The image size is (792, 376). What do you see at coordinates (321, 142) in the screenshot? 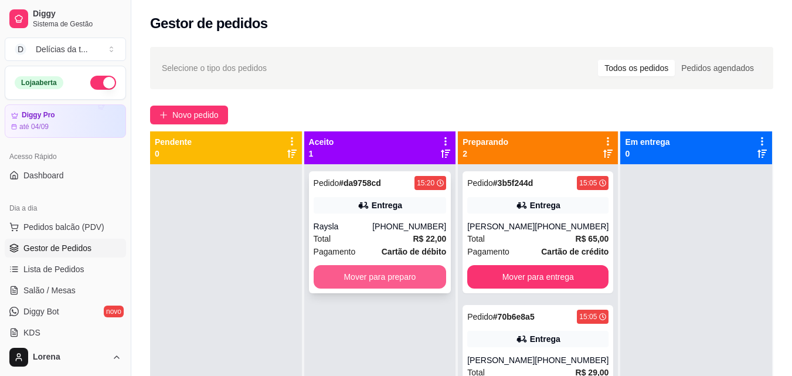
I see `p: Aceito` at bounding box center [321, 142].